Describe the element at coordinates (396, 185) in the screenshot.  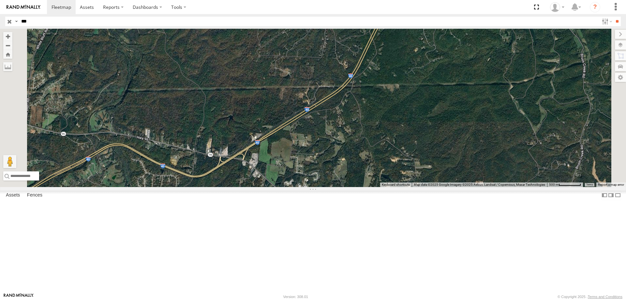
I see `button: Keyboard shortcuts` at that location.